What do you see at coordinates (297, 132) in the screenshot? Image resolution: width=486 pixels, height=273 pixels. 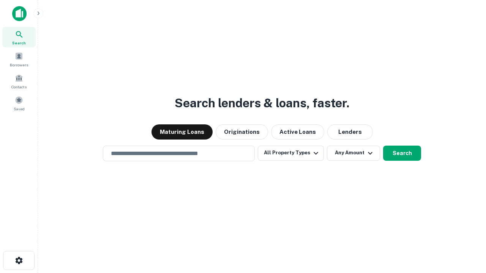 I see `button: Active Loans` at bounding box center [297, 132].